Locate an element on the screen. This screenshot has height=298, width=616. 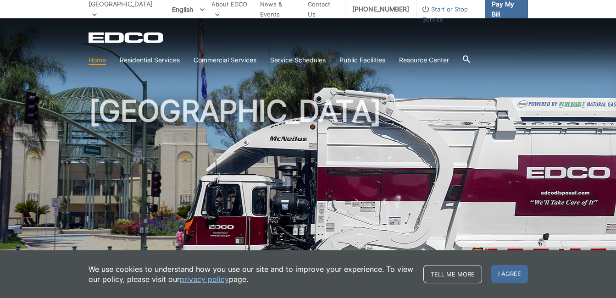
span: I agree is located at coordinates (509, 274).